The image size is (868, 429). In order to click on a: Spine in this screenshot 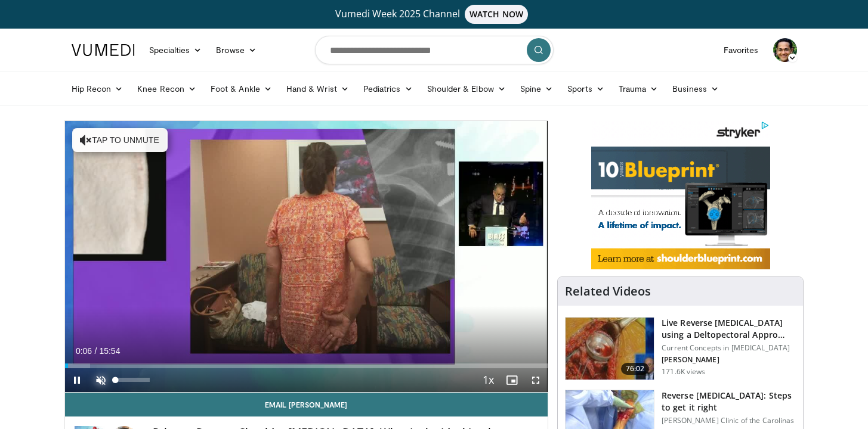, I will do `click(537, 89)`.